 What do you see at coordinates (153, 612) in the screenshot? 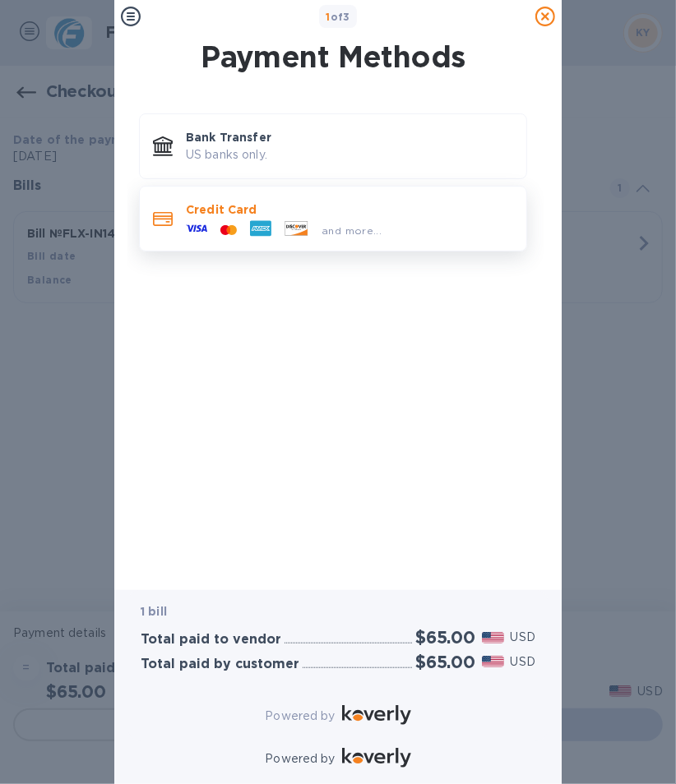
I see `b: 1 bill` at bounding box center [153, 612].